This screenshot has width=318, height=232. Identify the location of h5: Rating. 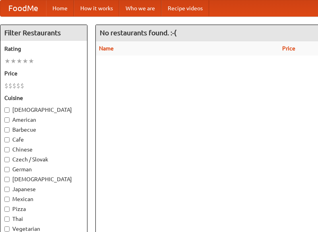
(44, 49).